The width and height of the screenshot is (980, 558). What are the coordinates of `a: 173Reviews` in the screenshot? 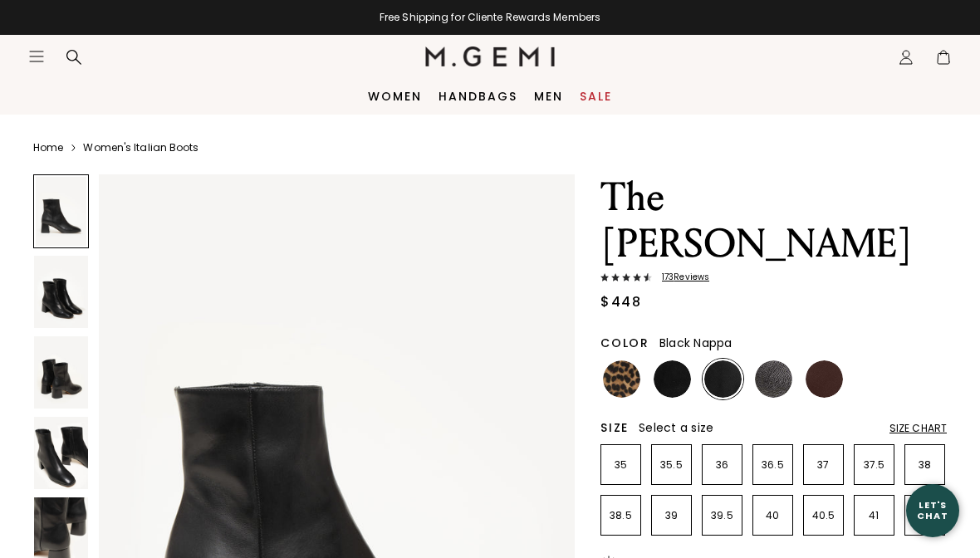 It's located at (773, 279).